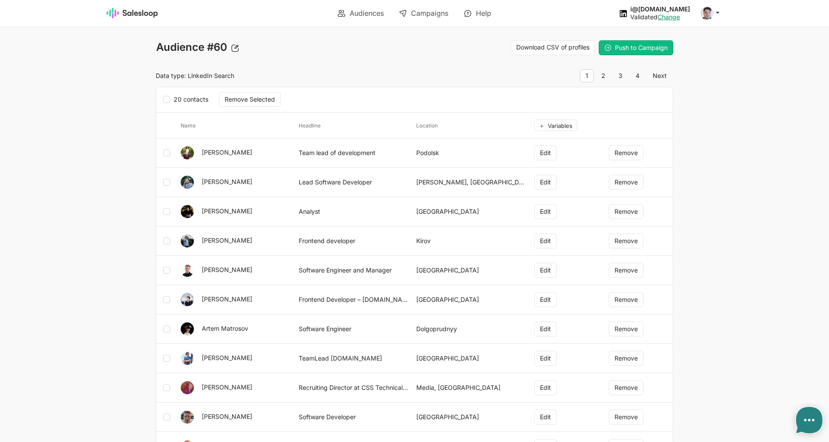 This screenshot has width=829, height=442. Describe the element at coordinates (354, 388) in the screenshot. I see `td: Recruiting Director at CSS Technical Services` at that location.